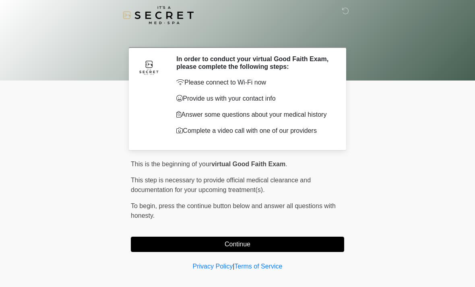 The width and height of the screenshot is (475, 287). What do you see at coordinates (254, 82) in the screenshot?
I see `p: Please connect to Wi-Fi now` at bounding box center [254, 82].